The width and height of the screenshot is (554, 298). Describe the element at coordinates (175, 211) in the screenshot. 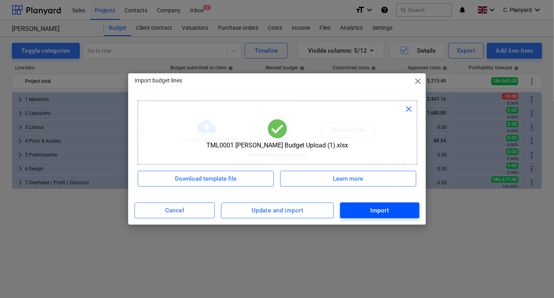

I see `div: Cancel` at that location.